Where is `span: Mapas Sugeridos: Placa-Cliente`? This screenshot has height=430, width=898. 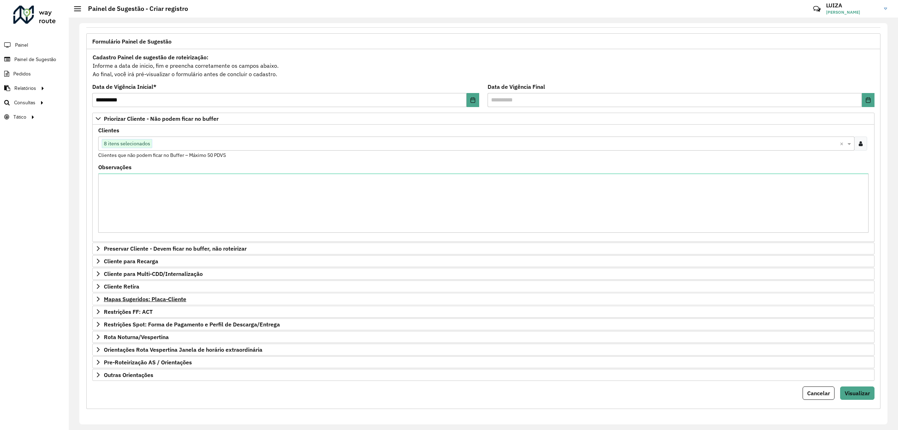
span: Mapas Sugeridos: Placa-Cliente is located at coordinates (145, 299).